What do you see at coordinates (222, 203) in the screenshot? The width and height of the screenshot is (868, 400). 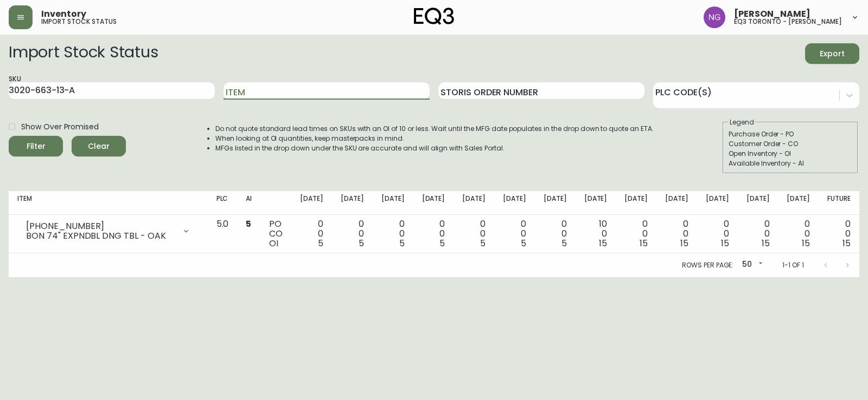 I see `th: PLC` at bounding box center [222, 203].